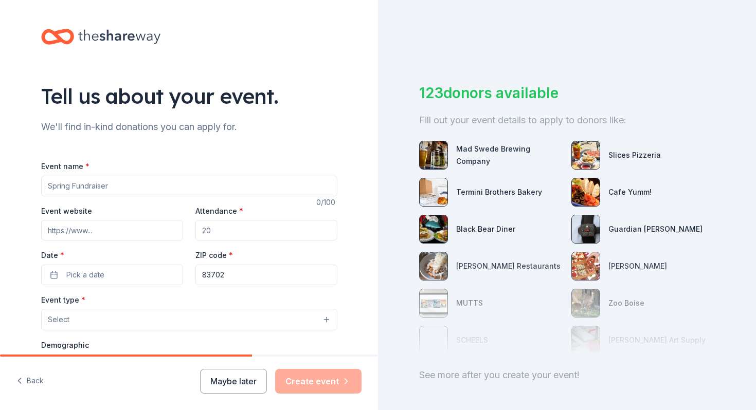 Image resolution: width=756 pixels, height=410 pixels. What do you see at coordinates (112, 255) in the screenshot?
I see `label: Date` at bounding box center [112, 255].